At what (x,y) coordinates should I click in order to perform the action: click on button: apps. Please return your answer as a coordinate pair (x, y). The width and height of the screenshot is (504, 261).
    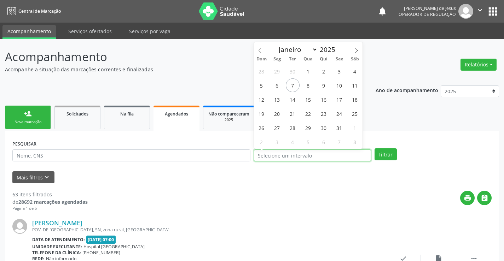
    Looking at the image, I should click on (493, 11).